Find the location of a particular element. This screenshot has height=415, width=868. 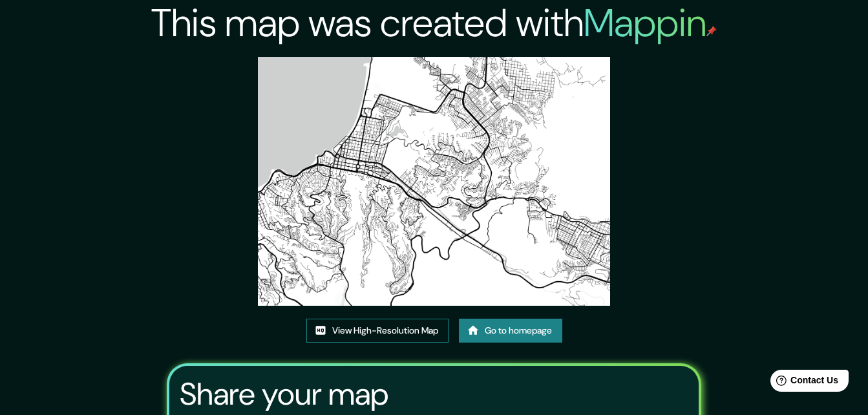

a: View High-Resolution Map is located at coordinates (377, 331).